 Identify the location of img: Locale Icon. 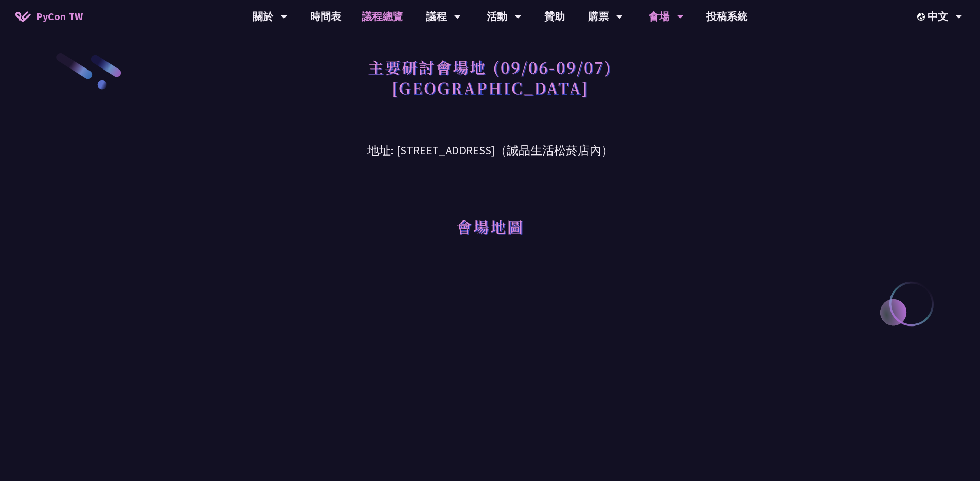
(922, 16).